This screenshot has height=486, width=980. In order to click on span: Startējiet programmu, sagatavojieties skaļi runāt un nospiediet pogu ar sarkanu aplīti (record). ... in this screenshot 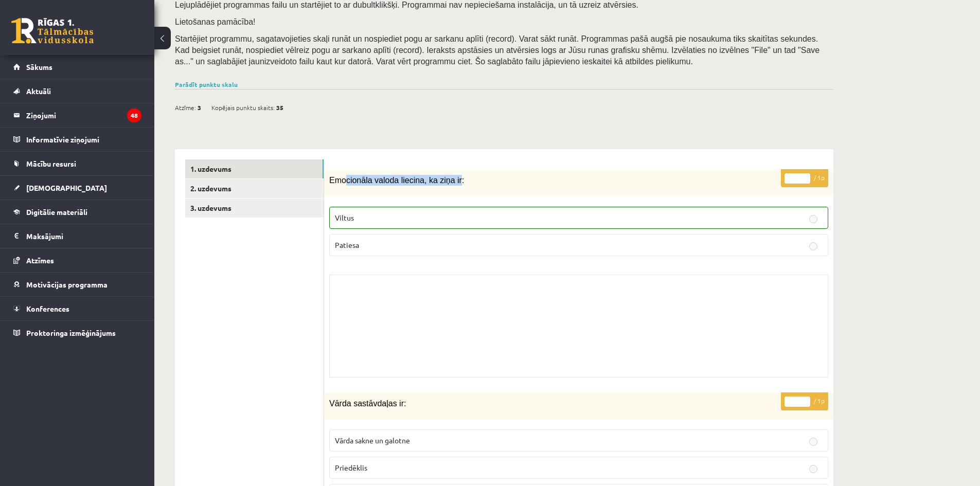, I will do `click(497, 50)`.